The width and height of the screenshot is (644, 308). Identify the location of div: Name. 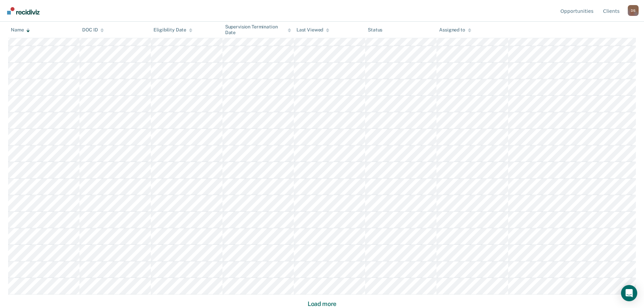
(21, 30).